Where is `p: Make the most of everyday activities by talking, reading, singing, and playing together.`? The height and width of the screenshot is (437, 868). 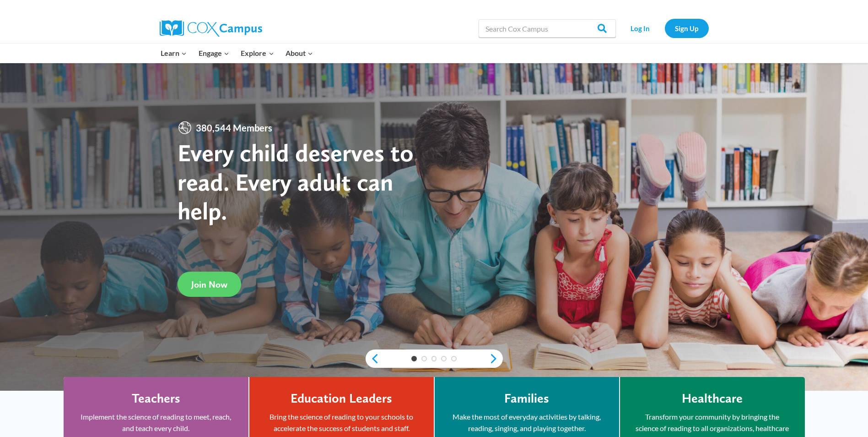 p: Make the most of everyday activities by talking, reading, singing, and playing together. is located at coordinates (527, 422).